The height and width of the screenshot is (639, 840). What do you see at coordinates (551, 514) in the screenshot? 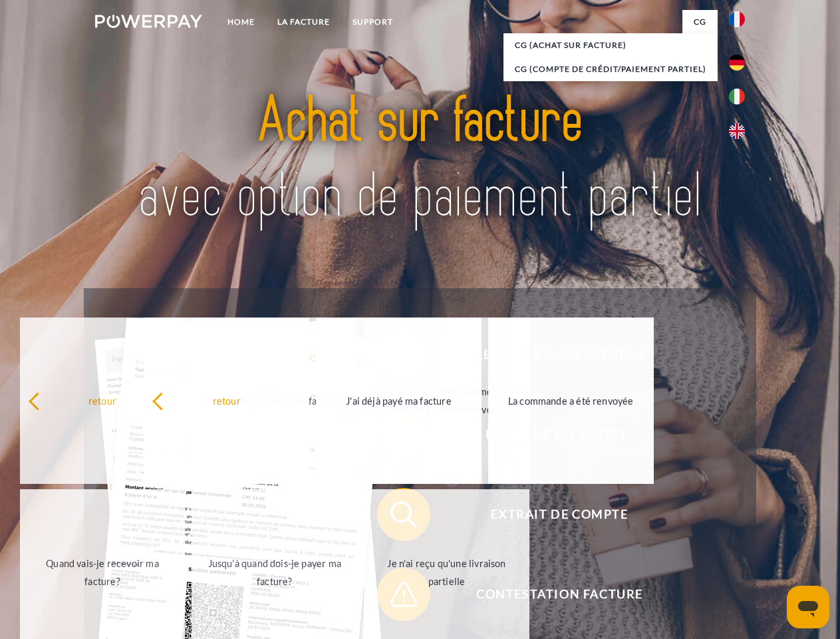
I see `button: Extrait de compte` at bounding box center [551, 514].